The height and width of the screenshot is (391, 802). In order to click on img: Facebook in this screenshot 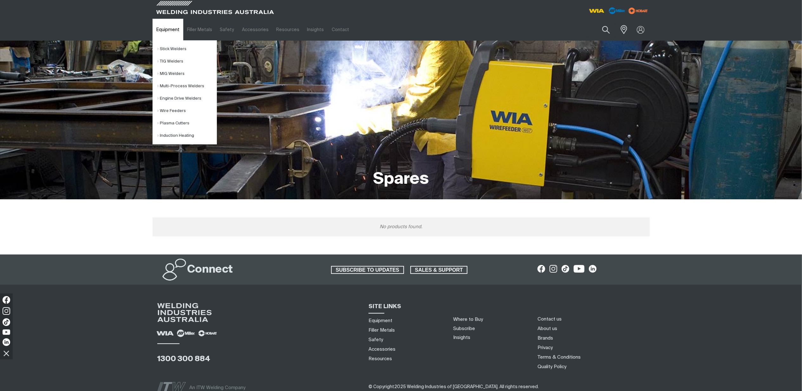, I will do `click(6, 300)`.